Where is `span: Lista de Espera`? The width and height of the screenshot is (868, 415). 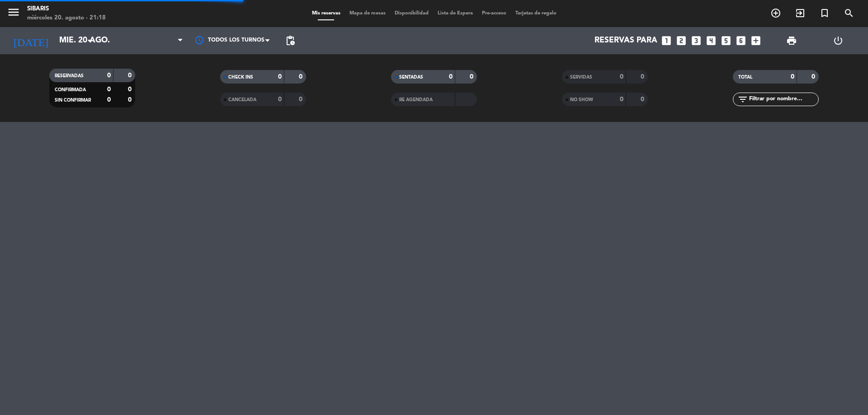 span: Lista de Espera is located at coordinates (455, 13).